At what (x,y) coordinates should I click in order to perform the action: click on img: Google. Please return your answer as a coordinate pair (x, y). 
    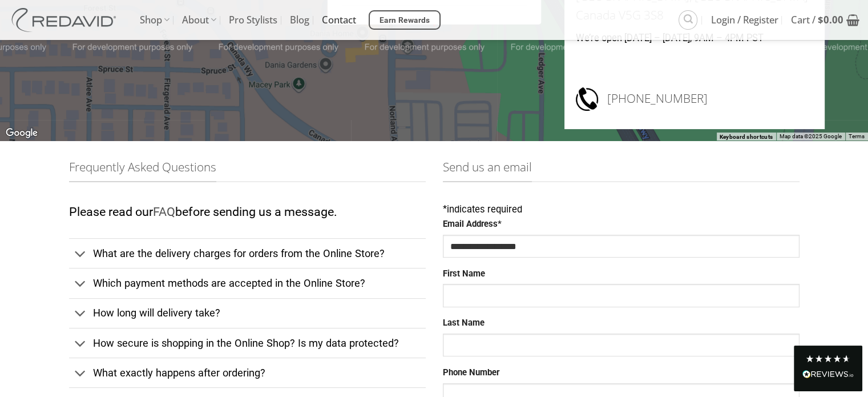
    Looking at the image, I should click on (22, 133).